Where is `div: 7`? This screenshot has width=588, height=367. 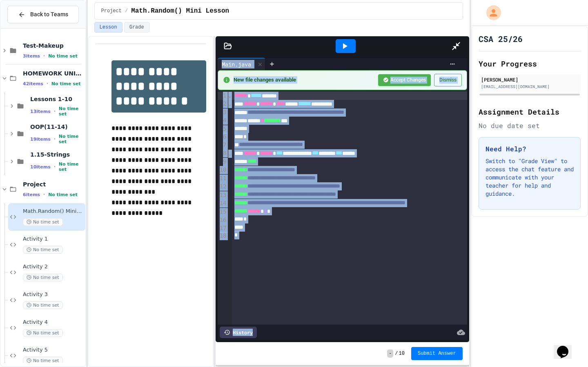
div: 7 is located at coordinates (223, 145).